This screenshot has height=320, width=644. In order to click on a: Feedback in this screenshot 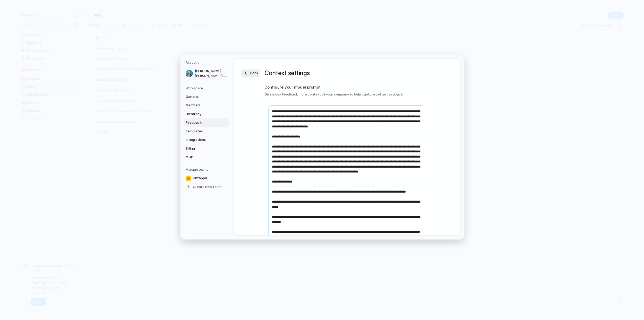, I will do `click(206, 122)`.